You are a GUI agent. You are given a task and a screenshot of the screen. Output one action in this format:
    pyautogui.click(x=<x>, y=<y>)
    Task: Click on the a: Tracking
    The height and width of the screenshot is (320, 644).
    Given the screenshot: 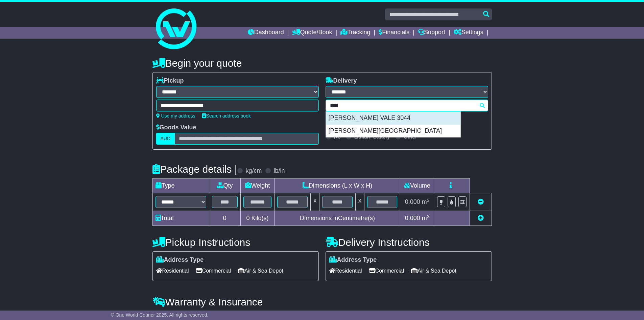 What is the action you would take?
    pyautogui.click(x=356, y=33)
    